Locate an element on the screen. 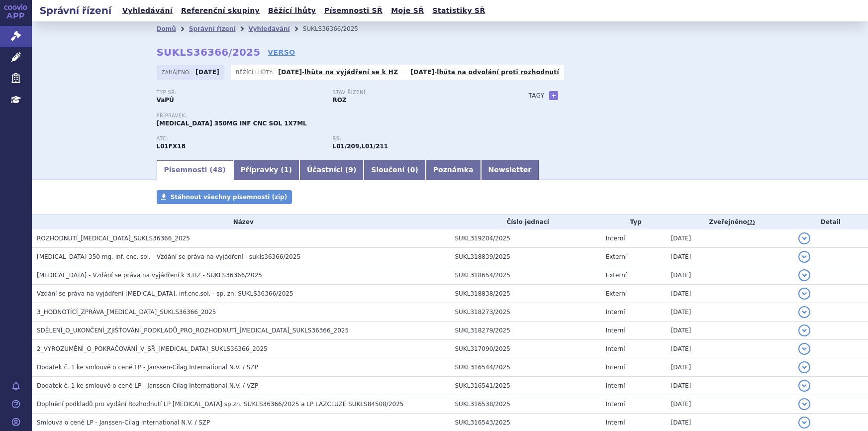 This screenshot has height=431, width=868. td: SUKL318273/2025 is located at coordinates (525, 312).